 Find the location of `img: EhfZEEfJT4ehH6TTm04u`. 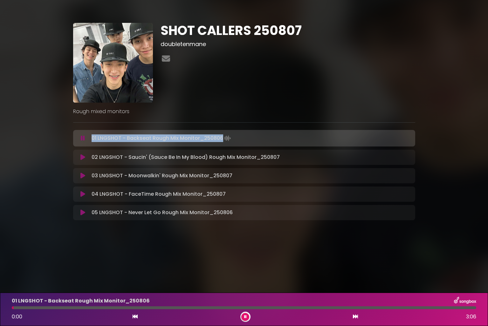

img: EhfZEEfJT4ehH6TTm04u is located at coordinates (113, 63).